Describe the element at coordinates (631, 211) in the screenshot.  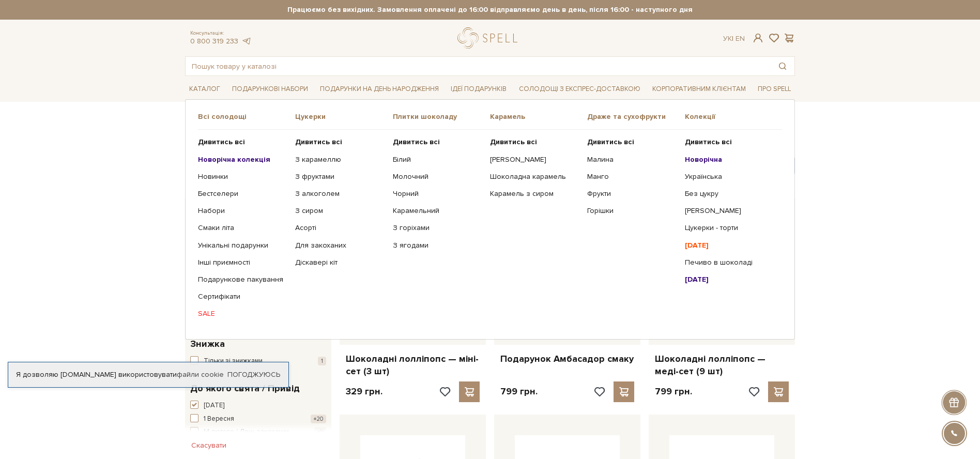
I see `a: Горішки` at that location.